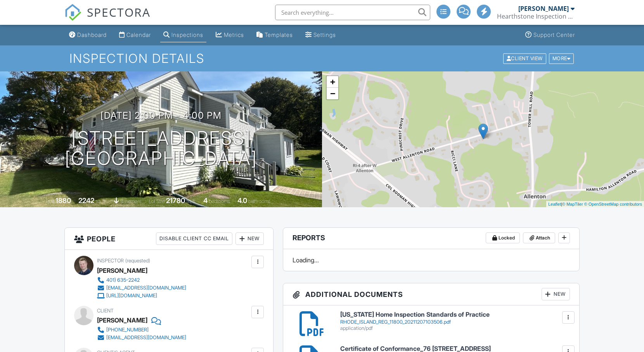 Image resolution: width=644 pixels, height=352 pixels. I want to click on span: bedrooms, so click(219, 201).